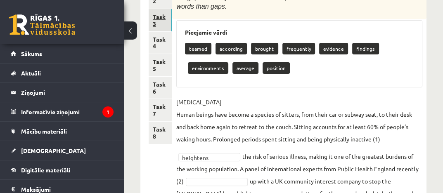  Describe the element at coordinates (365, 49) in the screenshot. I see `p: findings` at that location.